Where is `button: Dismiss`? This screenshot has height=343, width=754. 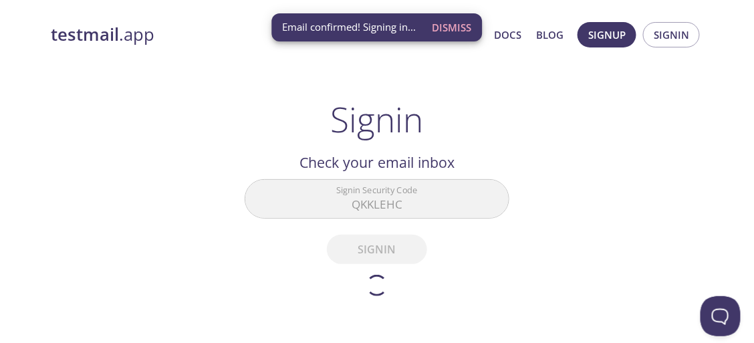 button: Dismiss is located at coordinates (452, 27).